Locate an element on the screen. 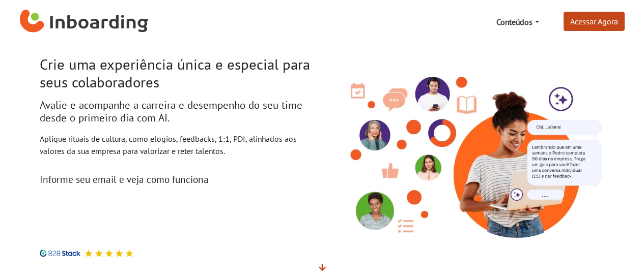  img: Inboarding Home is located at coordinates (84, 22).